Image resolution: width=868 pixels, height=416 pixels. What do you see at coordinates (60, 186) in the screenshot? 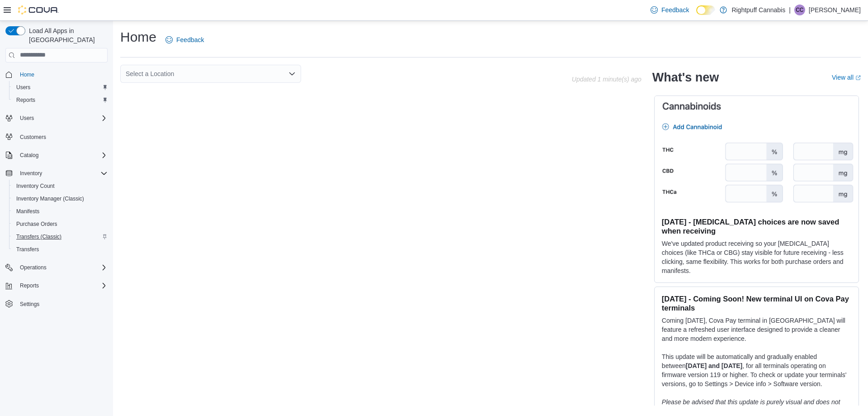
I see `button: Inventory Count` at bounding box center [60, 186].